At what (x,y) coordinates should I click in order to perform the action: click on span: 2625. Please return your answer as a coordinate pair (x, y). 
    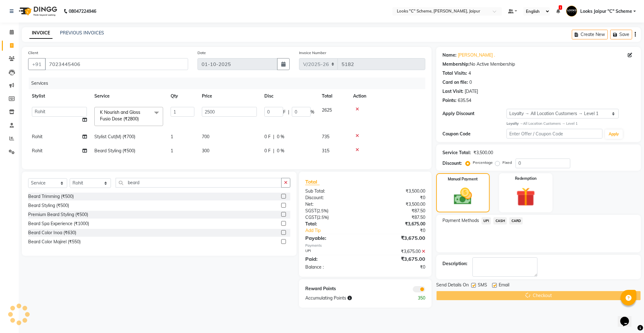
    Looking at the image, I should click on (327, 110).